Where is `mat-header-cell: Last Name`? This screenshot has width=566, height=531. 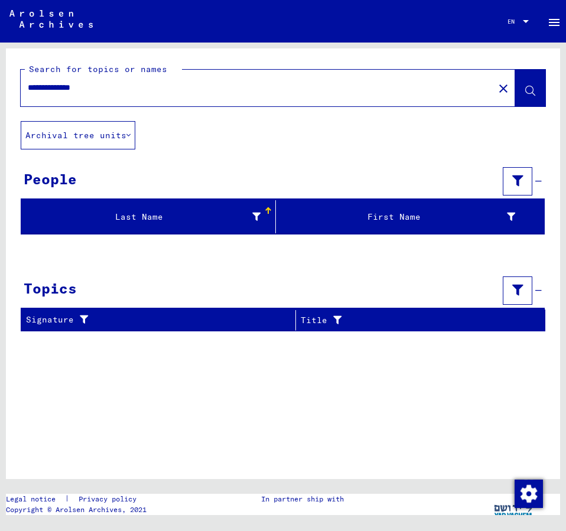
mat-header-cell: Last Name is located at coordinates (148, 217).